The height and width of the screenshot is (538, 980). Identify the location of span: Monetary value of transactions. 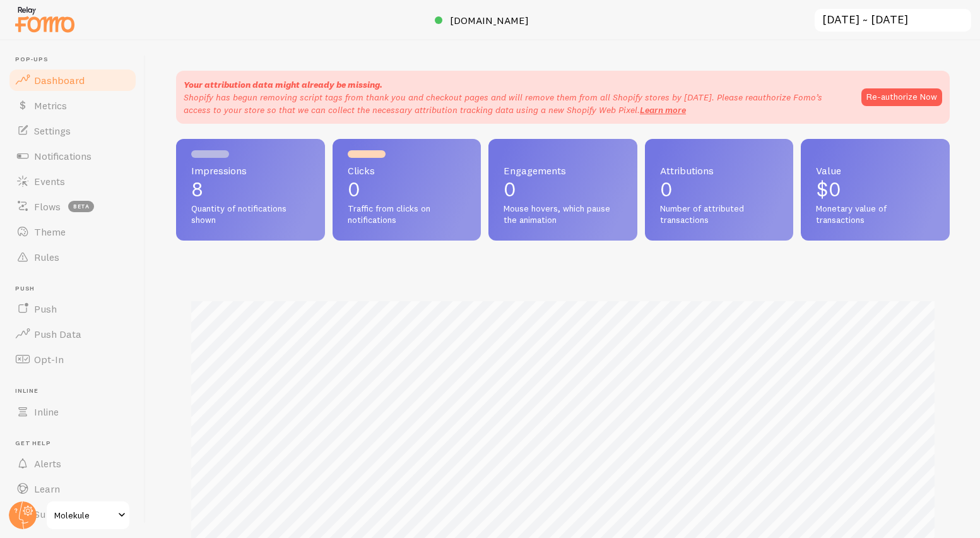
(875, 214).